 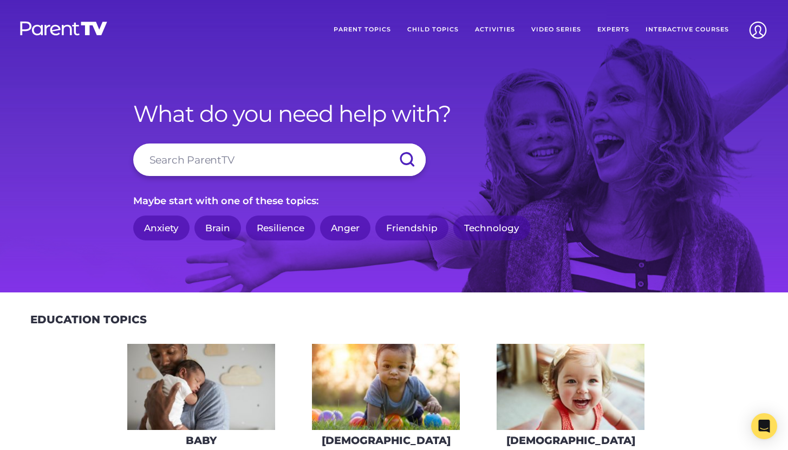 I want to click on a: Activities, so click(x=495, y=30).